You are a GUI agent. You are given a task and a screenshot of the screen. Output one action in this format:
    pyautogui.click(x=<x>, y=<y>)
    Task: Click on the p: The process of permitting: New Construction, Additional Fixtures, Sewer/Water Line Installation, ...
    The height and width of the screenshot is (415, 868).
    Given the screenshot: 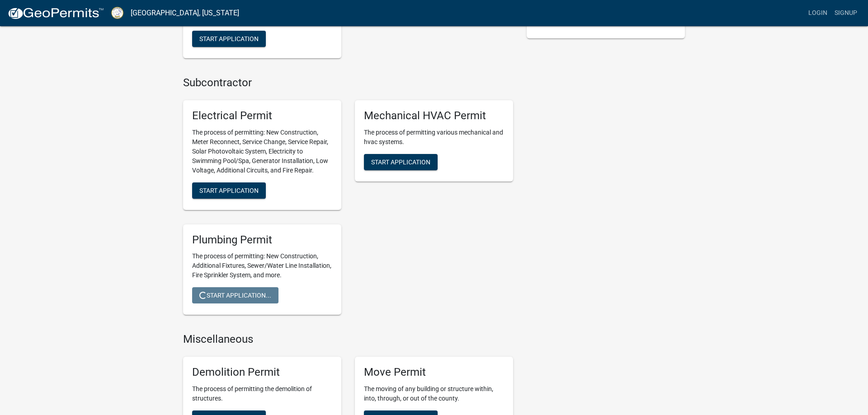 What is the action you would take?
    pyautogui.click(x=262, y=266)
    